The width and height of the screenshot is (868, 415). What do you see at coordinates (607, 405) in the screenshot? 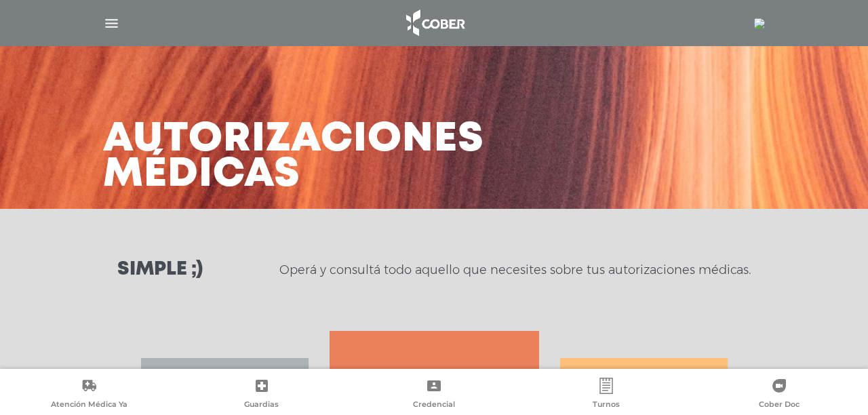
I see `span: Turnos` at bounding box center [607, 405].